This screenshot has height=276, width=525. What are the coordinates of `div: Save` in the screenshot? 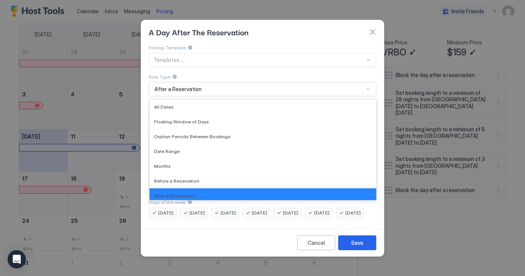 It's located at (357, 243).